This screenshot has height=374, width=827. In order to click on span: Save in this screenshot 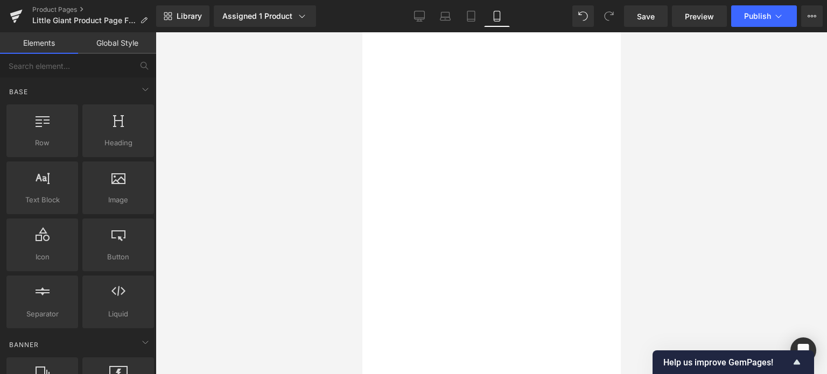, I will do `click(646, 16)`.